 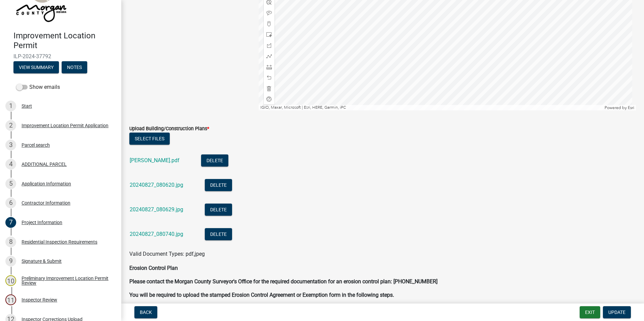 What do you see at coordinates (156, 209) in the screenshot?
I see `a: 20240827_080629.jpg` at bounding box center [156, 209].